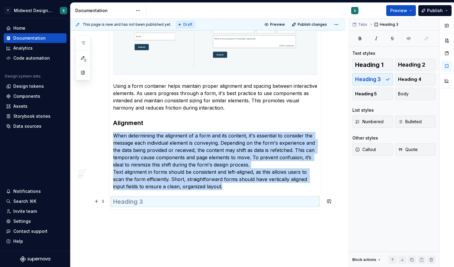 This screenshot has width=454, height=267. I want to click on button: Body, so click(416, 94).